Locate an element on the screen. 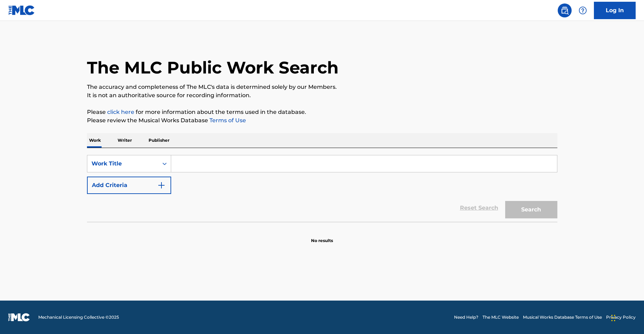  p: Please review the Musical Works Database is located at coordinates (322, 121).